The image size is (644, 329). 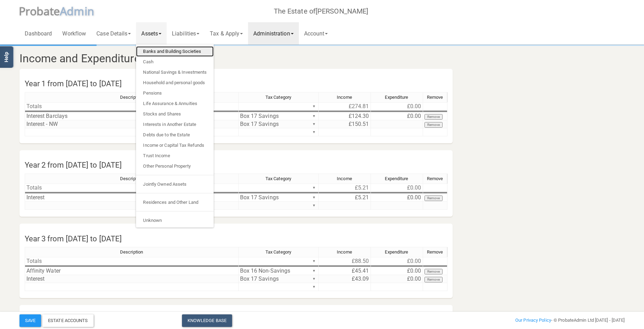 What do you see at coordinates (226, 33) in the screenshot?
I see `a: Tax & Apply` at bounding box center [226, 33].